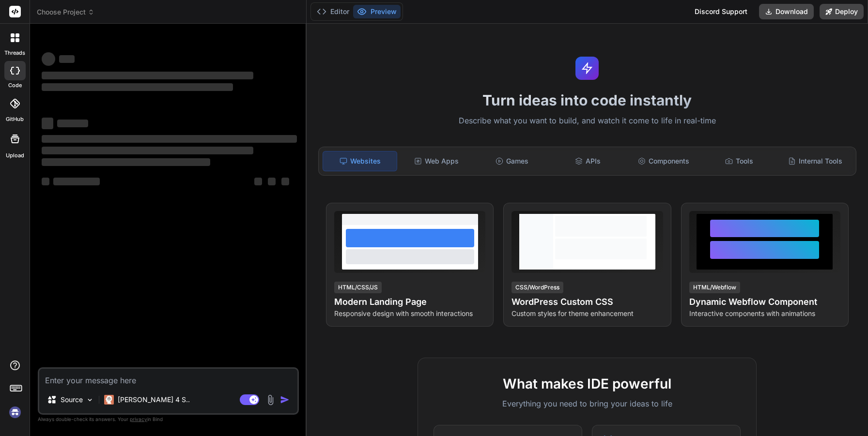 The image size is (868, 436). Describe the element at coordinates (815, 162) in the screenshot. I see `div: Internal Tools` at that location.